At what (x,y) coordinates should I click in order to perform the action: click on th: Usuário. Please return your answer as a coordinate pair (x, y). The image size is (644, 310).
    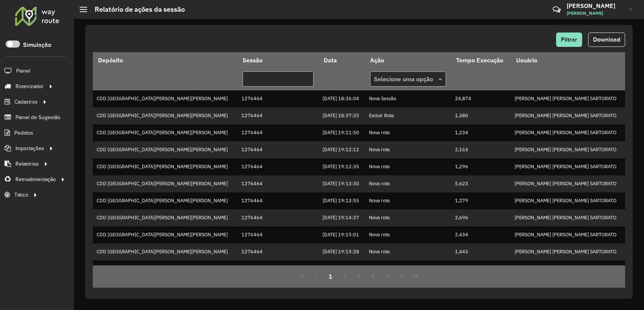
    Looking at the image, I should click on (568, 60).